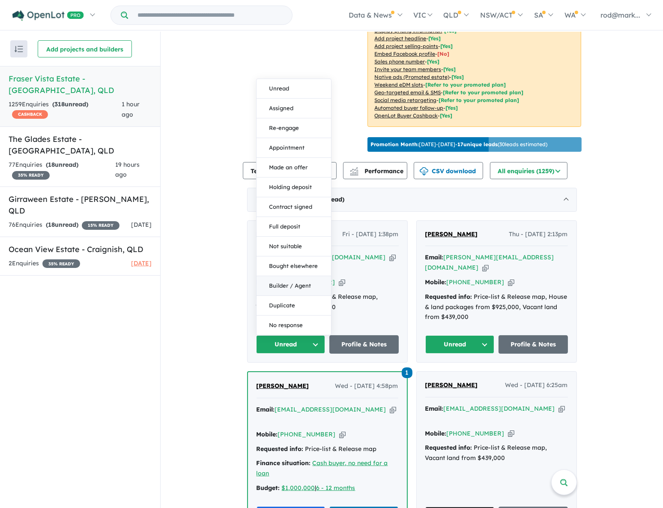 The width and height of the screenshot is (663, 508). What do you see at coordinates (354, 169) in the screenshot?
I see `img: line-chart.svg` at bounding box center [354, 169].